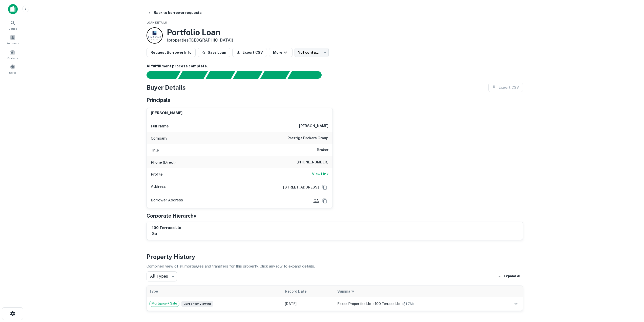  Describe the element at coordinates (200, 32) in the screenshot. I see `h3: Portfolio Loan` at that location.